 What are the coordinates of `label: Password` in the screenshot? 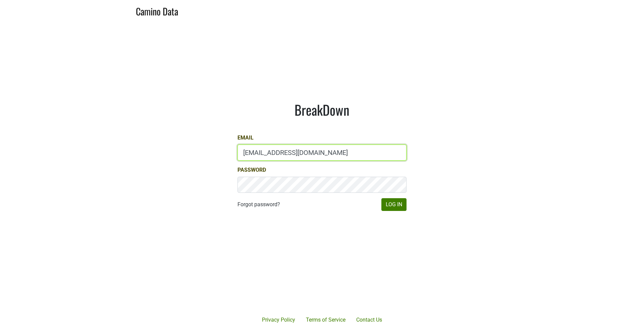 It's located at (252, 170).